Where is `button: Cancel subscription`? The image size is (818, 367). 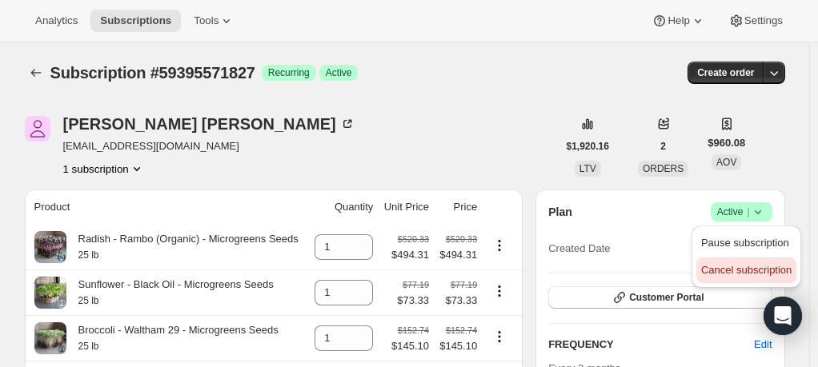 button: Cancel subscription is located at coordinates (746, 270).